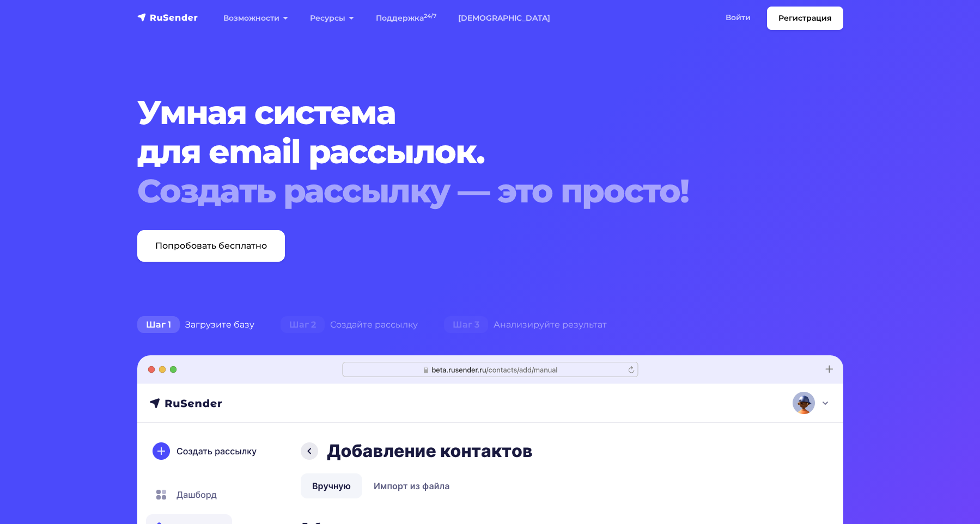 This screenshot has width=980, height=524. I want to click on a: Поддержка24/7, so click(406, 18).